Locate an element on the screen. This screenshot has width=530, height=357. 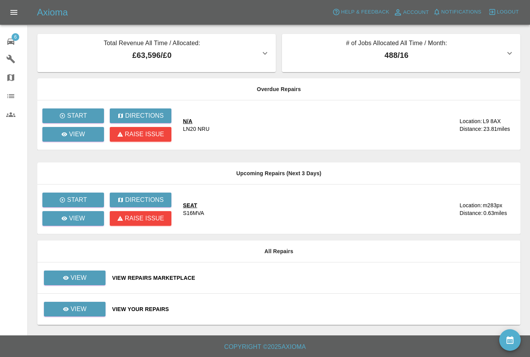
a: N/ALN20 NRU is located at coordinates (318, 125).